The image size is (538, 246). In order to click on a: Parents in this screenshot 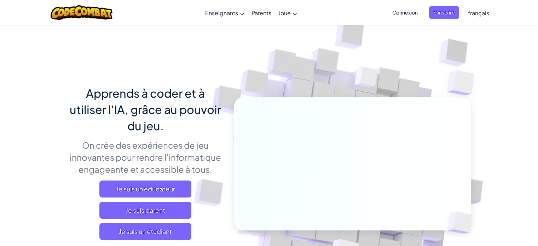, I will do `click(261, 13)`.